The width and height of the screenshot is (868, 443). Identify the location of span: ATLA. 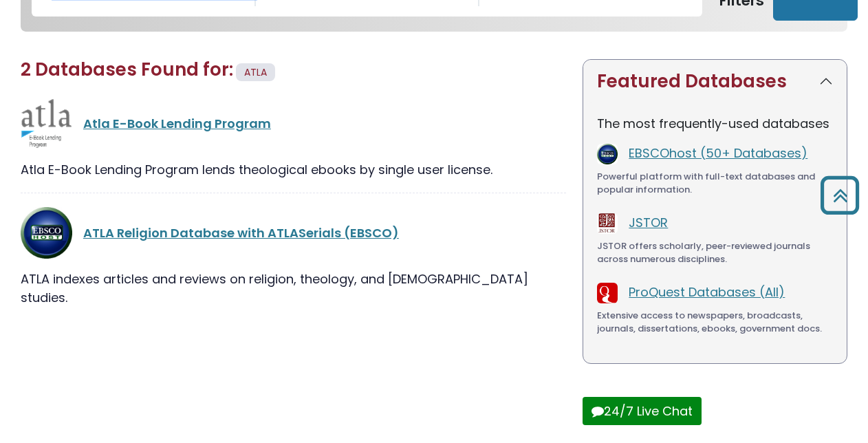
(255, 72).